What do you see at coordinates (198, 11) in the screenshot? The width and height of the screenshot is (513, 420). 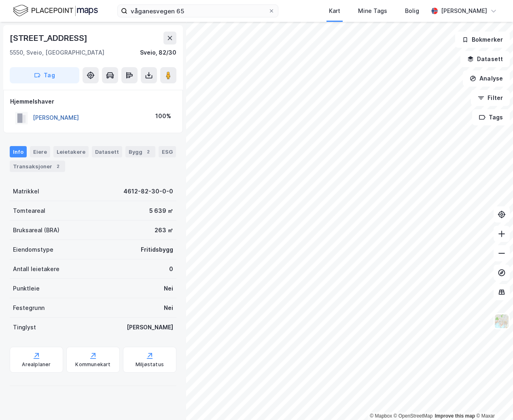 I see `input: Søk på adresse, matrikkel, gårdeiere, leietakere eller personer` at bounding box center [198, 11].